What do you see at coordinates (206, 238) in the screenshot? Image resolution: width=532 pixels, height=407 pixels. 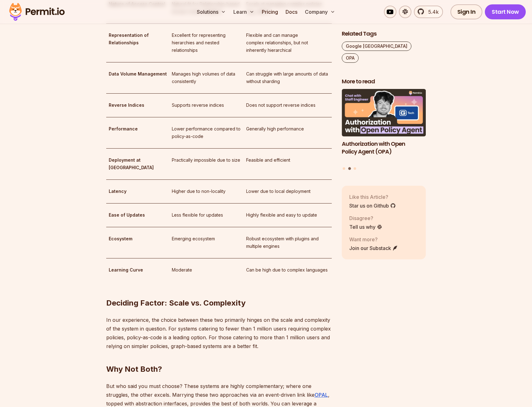 I see `p: Emerging ecosystem` at bounding box center [206, 238].